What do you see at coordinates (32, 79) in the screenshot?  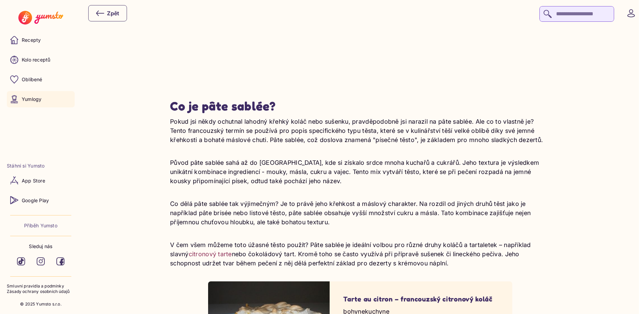 I see `p: Oblíbené` at bounding box center [32, 79].